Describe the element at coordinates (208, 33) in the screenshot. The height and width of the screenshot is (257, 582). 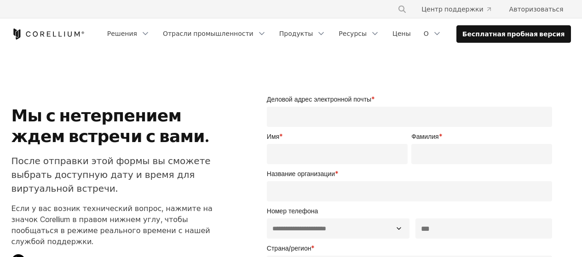
I see `font: Отрасли промышленности` at that location.